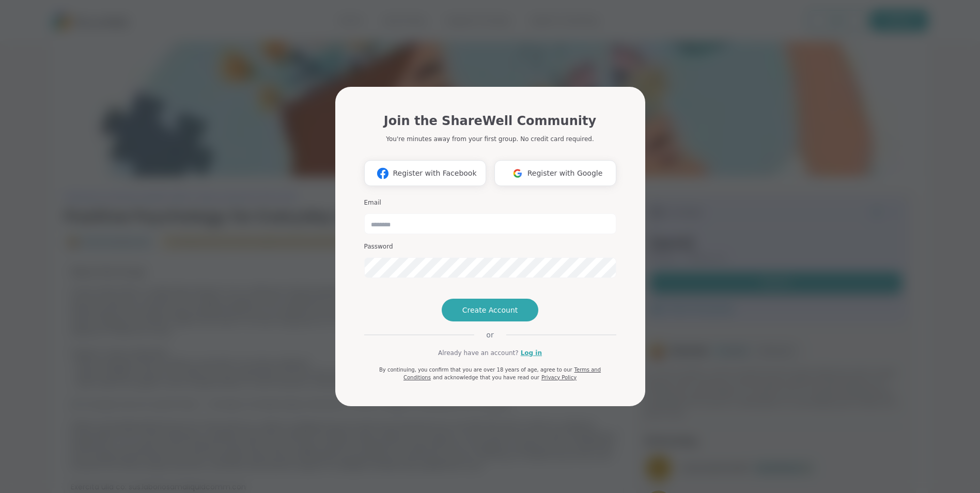 The image size is (980, 493). Describe the element at coordinates (565, 173) in the screenshot. I see `span: Register with Google` at that location.